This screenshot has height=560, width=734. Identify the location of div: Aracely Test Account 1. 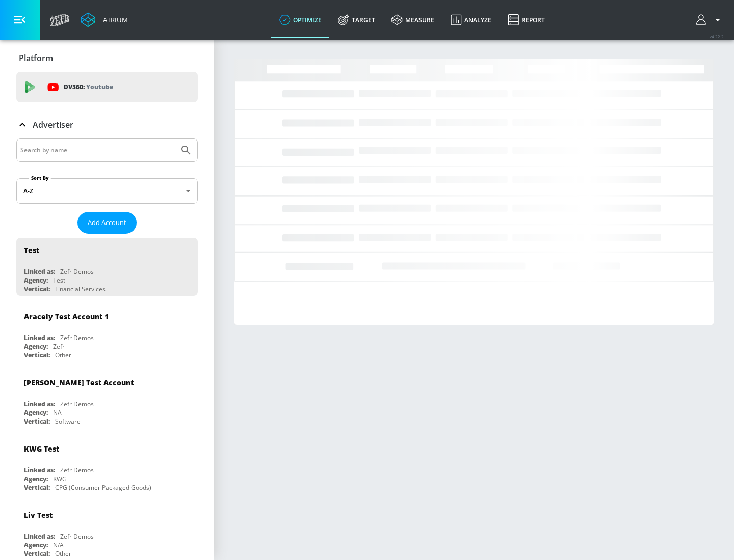
(67, 316).